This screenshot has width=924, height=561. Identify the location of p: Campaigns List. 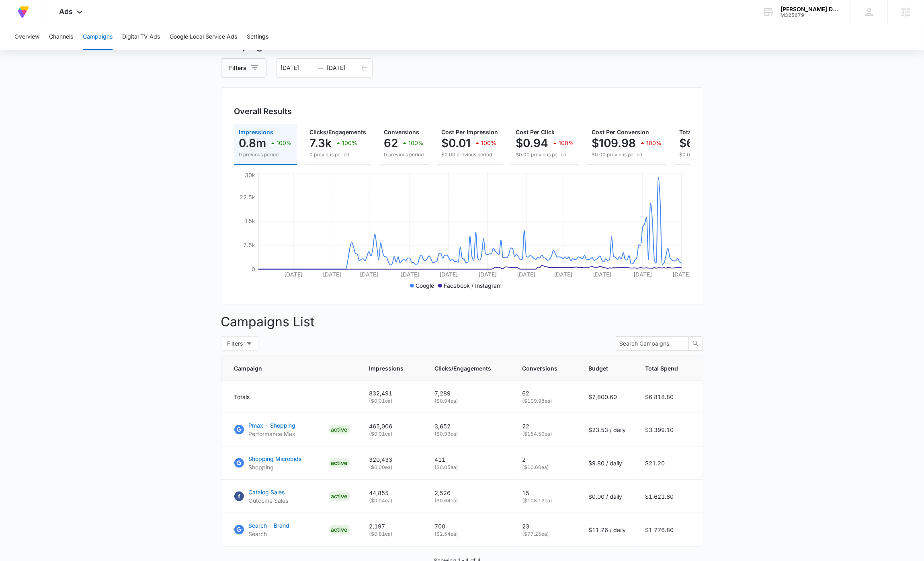
(462, 322).